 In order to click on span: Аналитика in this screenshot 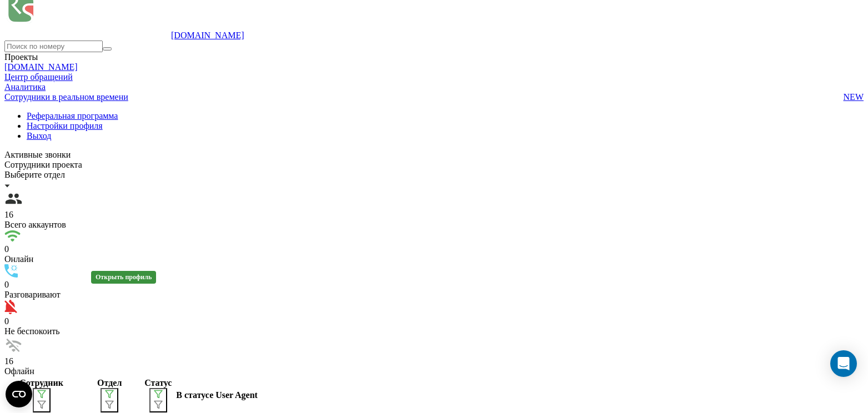, I will do `click(25, 87)`.